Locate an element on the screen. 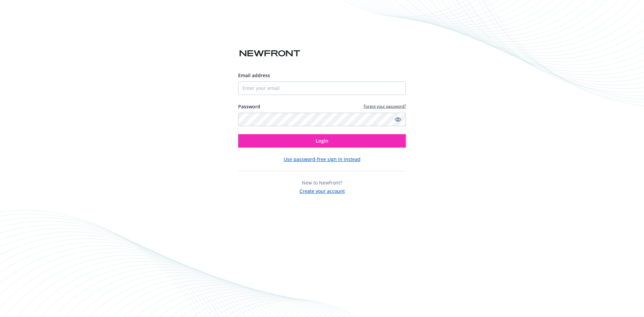 Image resolution: width=644 pixels, height=317 pixels. span: New to Newfront? is located at coordinates (322, 183).